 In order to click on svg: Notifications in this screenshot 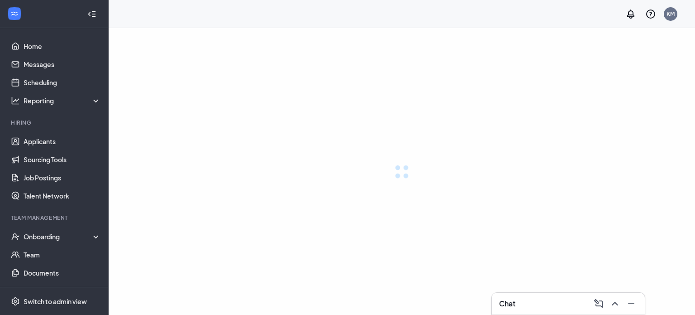, I will do `click(631, 14)`.